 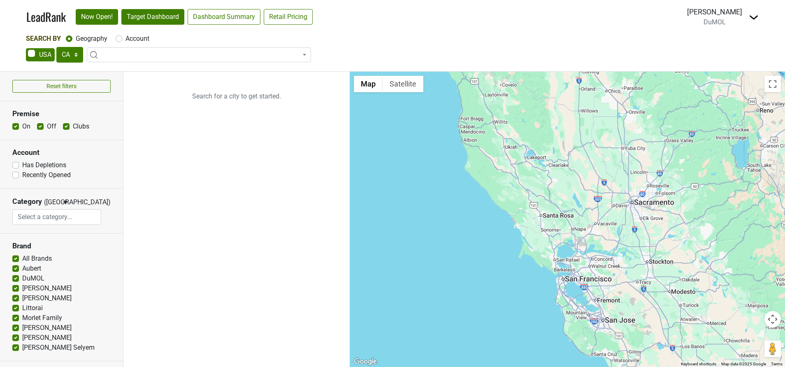 What do you see at coordinates (777, 363) in the screenshot?
I see `a: Terms` at bounding box center [777, 363].